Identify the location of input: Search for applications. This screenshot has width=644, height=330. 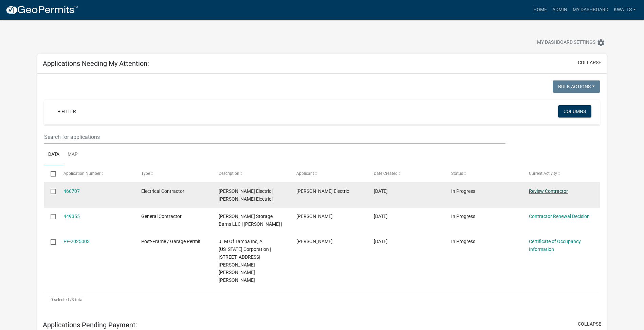
(275, 137).